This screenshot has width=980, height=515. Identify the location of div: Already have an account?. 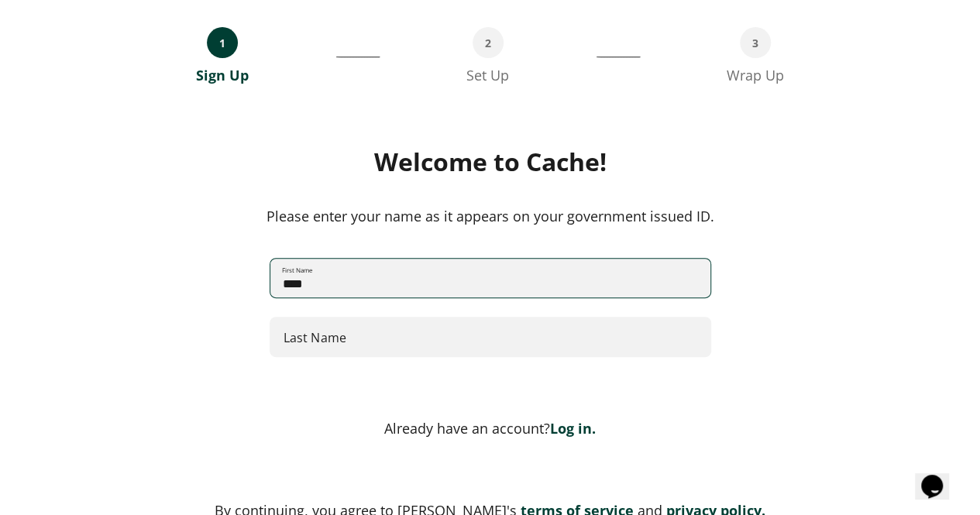
(491, 428).